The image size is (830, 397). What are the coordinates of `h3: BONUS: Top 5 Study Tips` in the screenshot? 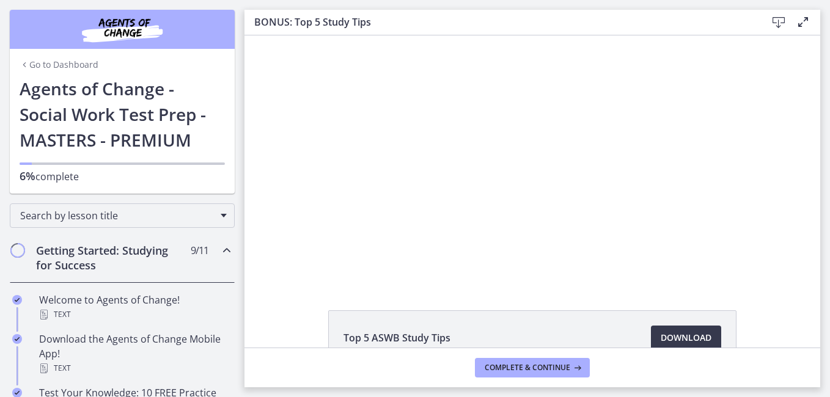 It's located at (501, 22).